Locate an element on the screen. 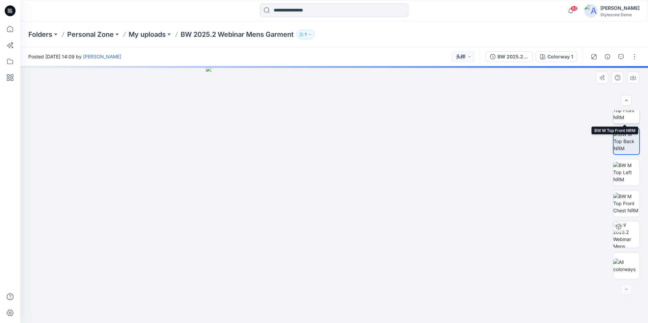  p: Personal Zone is located at coordinates (90, 34).